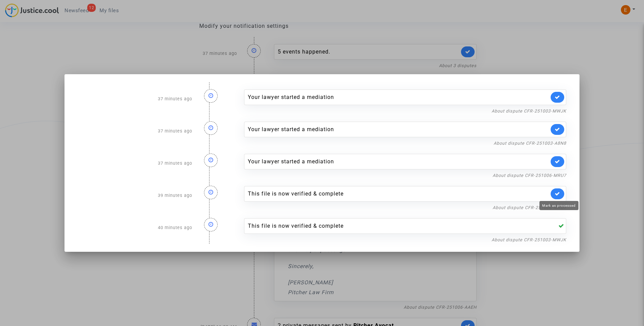  Describe the element at coordinates (135, 227) in the screenshot. I see `div: 40 minutes ago` at that location.